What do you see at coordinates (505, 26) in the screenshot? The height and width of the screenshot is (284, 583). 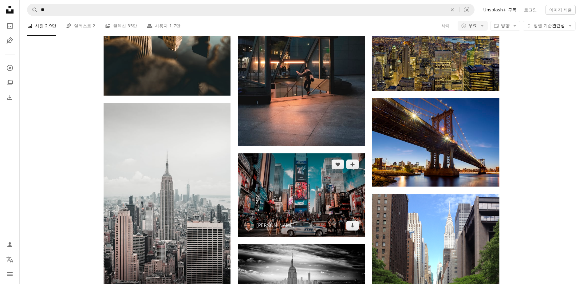 I see `button: 방향` at bounding box center [505, 26].